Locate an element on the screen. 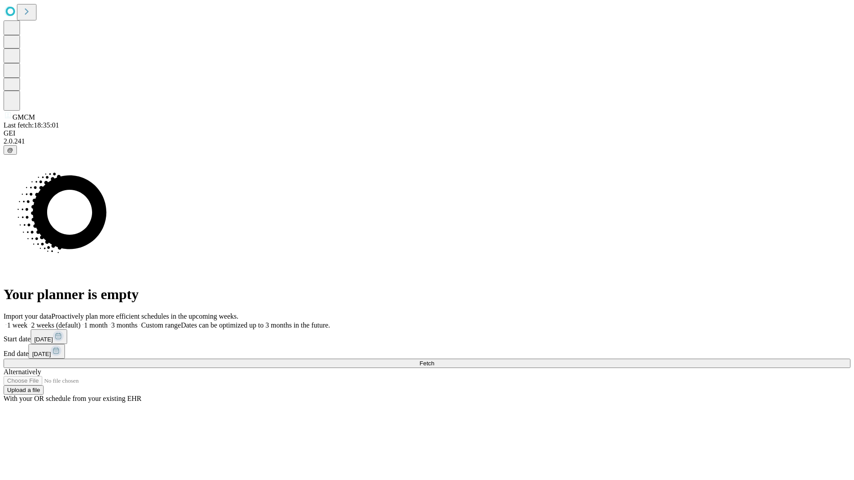 The image size is (854, 480). div: GEI is located at coordinates (427, 133).